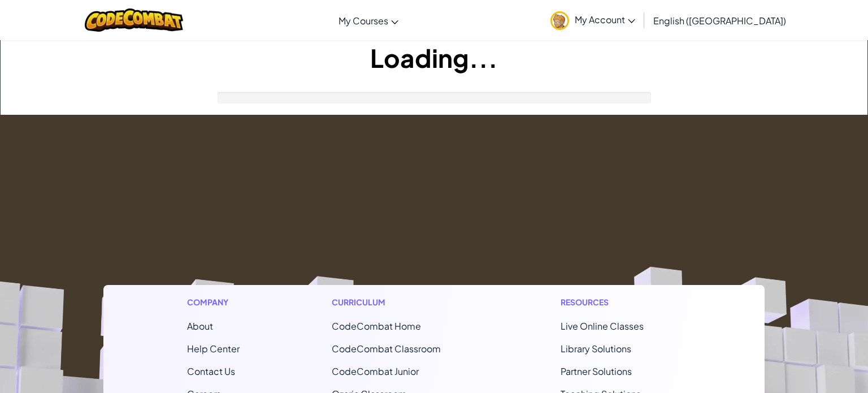 This screenshot has width=868, height=393. What do you see at coordinates (592, 20) in the screenshot?
I see `a: My Account` at bounding box center [592, 20].